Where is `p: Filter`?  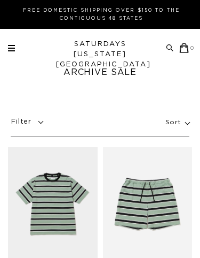
p: Filter is located at coordinates (29, 122).